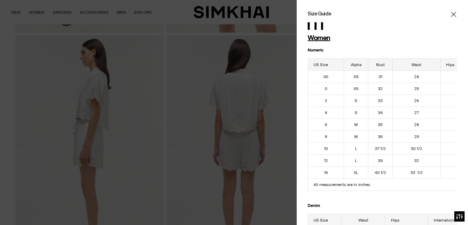 This screenshot has height=225, width=468. I want to click on td: 39, so click(380, 160).